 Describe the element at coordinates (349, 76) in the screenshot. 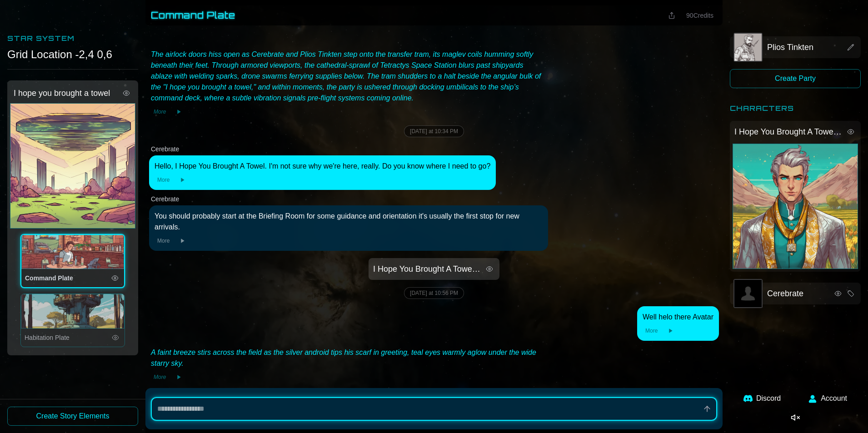

I see `div: The airlock doors hiss open as Cerebrate and Plios Tinkten step onto the transfer tram, its magle...` at that location.